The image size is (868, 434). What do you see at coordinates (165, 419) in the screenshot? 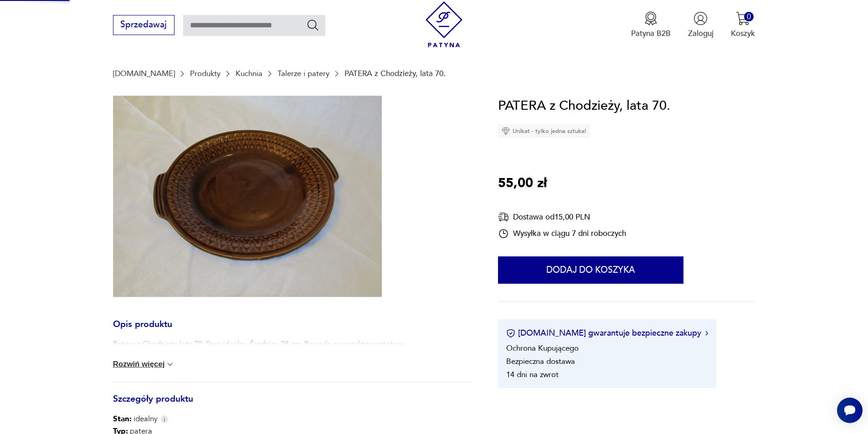
I see `img: Info icon` at bounding box center [165, 419].